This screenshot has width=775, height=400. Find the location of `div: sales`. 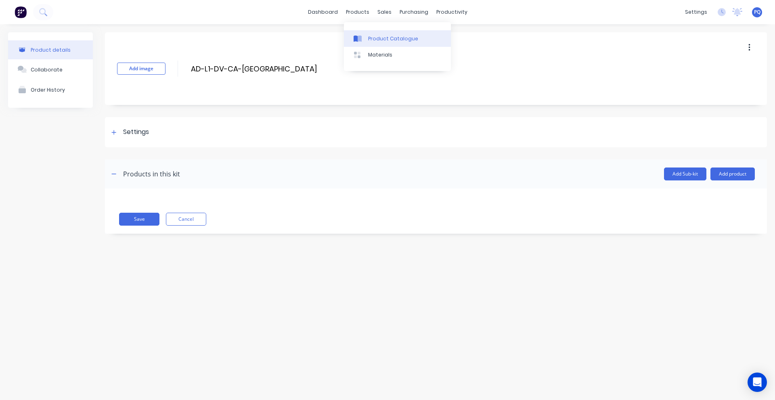

div: sales is located at coordinates (384, 12).